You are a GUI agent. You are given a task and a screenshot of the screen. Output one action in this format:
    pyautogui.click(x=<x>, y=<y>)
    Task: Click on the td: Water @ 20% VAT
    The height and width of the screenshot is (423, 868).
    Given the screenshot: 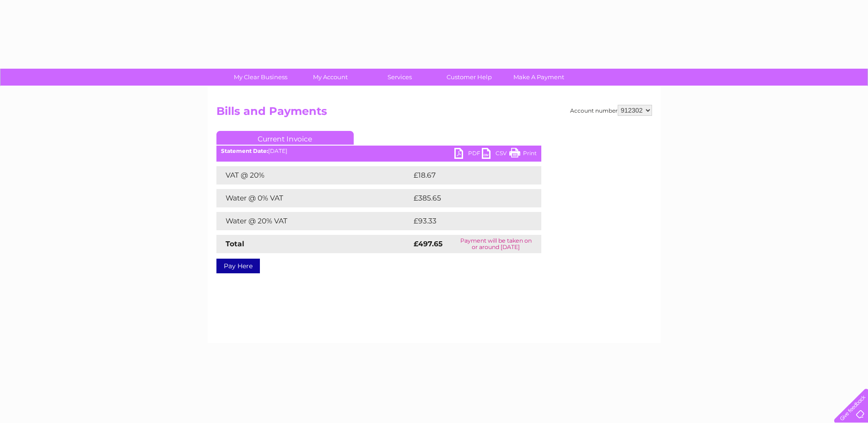 What is the action you would take?
    pyautogui.click(x=314, y=221)
    